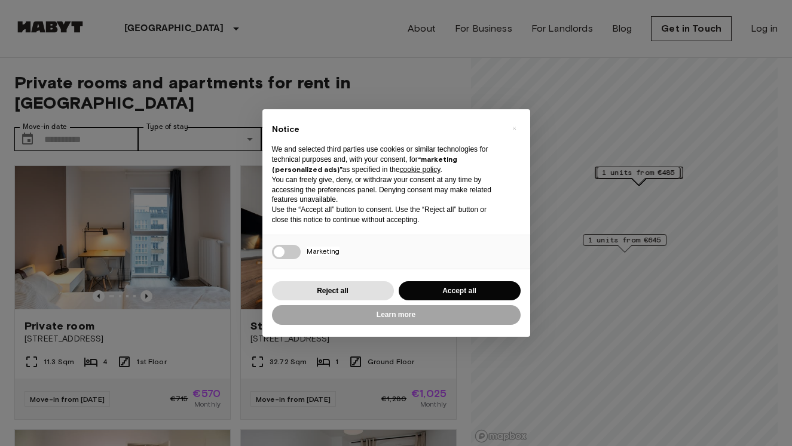  Describe the element at coordinates (323, 251) in the screenshot. I see `span: Marketing` at that location.